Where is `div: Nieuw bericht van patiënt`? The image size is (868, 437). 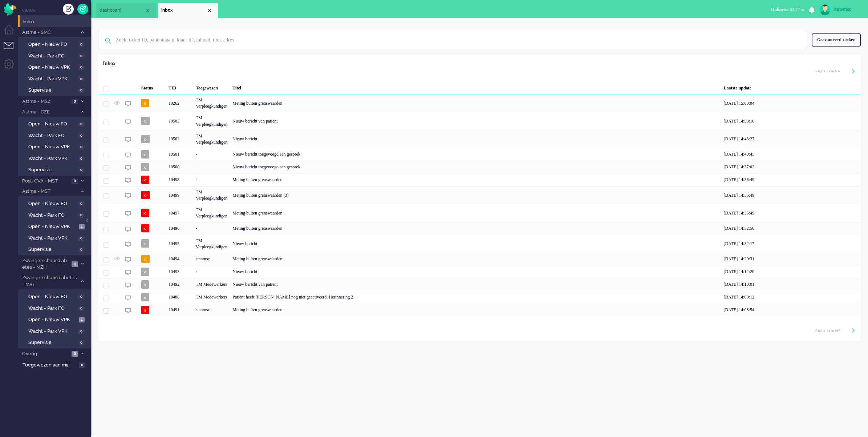 div: Nieuw bericht van patiënt is located at coordinates (476, 121).